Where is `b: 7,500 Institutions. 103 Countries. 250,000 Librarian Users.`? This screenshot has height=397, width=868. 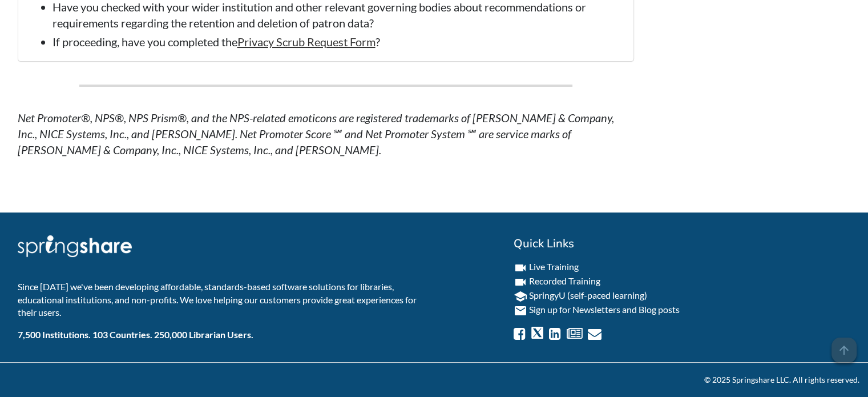 b: 7,500 Institutions. 103 Countries. 250,000 Librarian Users. is located at coordinates (135, 334).